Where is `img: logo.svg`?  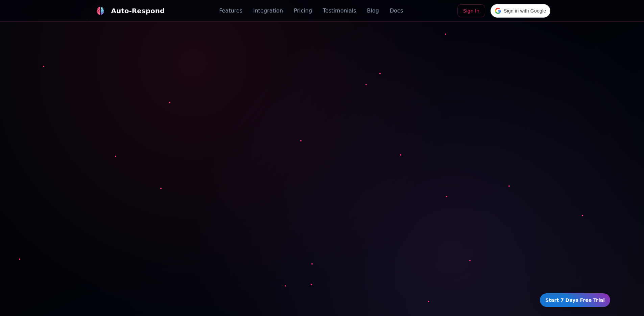 img: logo.svg is located at coordinates (100, 10).